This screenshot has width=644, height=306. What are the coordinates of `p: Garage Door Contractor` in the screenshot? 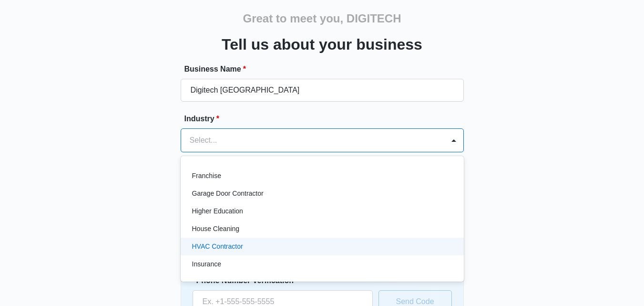 It's located at (228, 193).